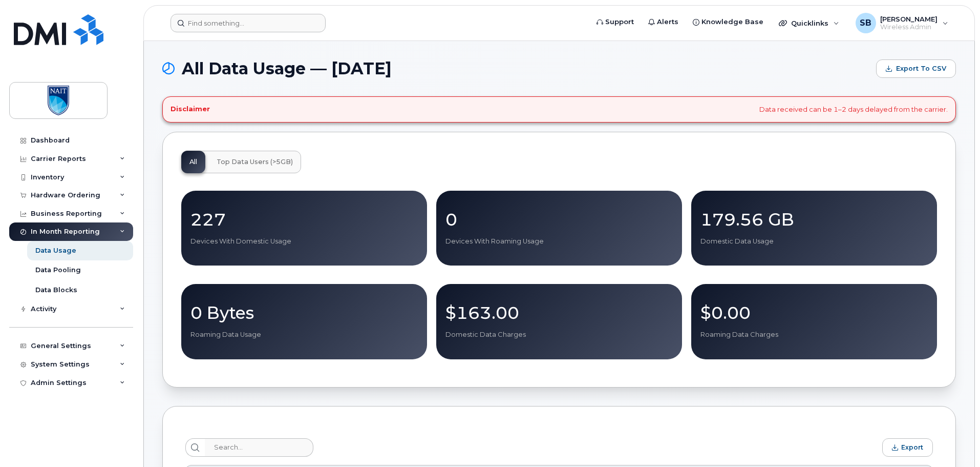  Describe the element at coordinates (916, 68) in the screenshot. I see `button: Export to CSV` at that location.